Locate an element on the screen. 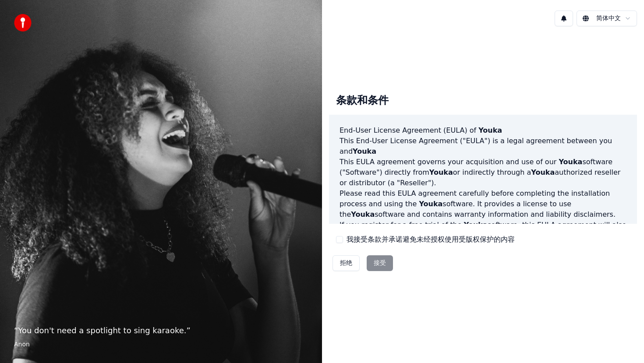 The image size is (644, 363). footer: Anon is located at coordinates (161, 345).